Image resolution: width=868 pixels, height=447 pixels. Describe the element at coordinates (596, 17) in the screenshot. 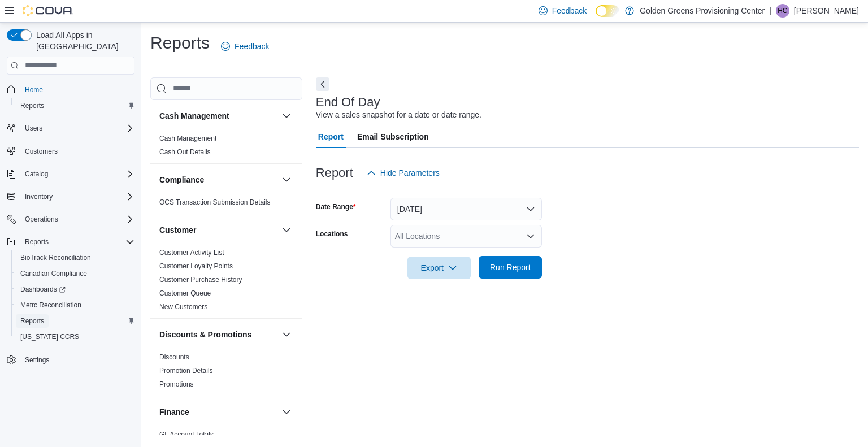

I see `span: Dark Mode` at that location.